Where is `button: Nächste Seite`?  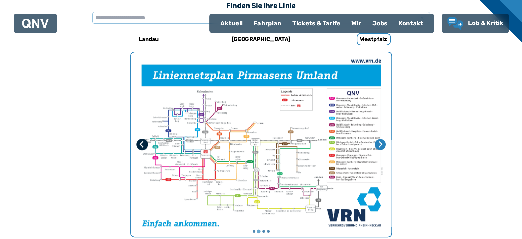
button: Nächste Seite is located at coordinates (380, 144).